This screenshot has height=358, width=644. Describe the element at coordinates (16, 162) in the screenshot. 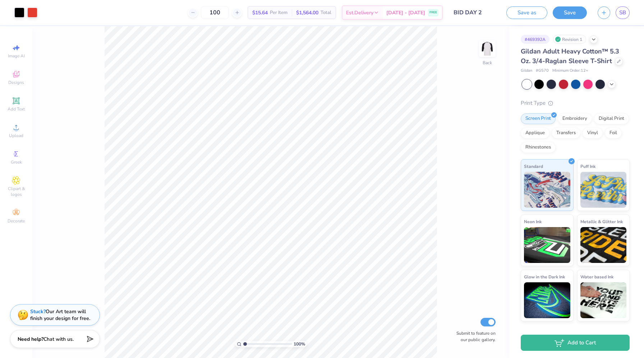

I see `span: Greek` at that location.